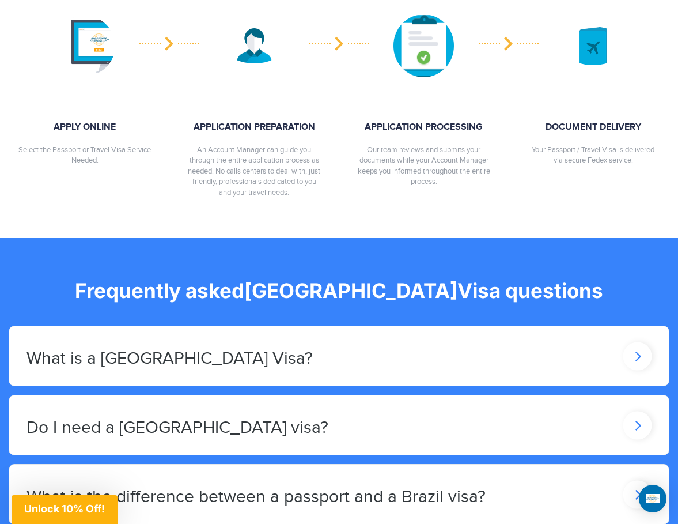  What do you see at coordinates (593, 127) in the screenshot?
I see `strong: DOCUMENT DELIVERY` at bounding box center [593, 127].